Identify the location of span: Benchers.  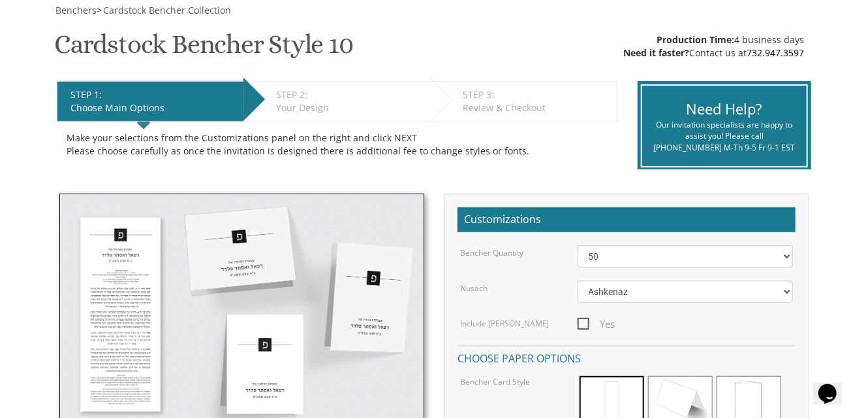
(75, 10).